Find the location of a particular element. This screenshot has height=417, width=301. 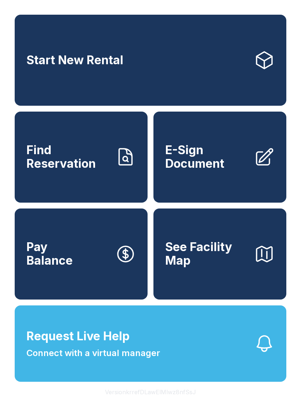

span: Find Reservation is located at coordinates (68, 157).